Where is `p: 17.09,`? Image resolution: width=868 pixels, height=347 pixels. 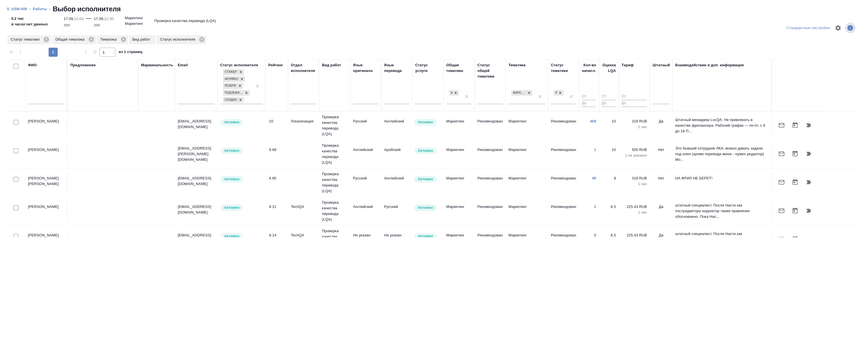
p: 17.09, is located at coordinates (99, 18).